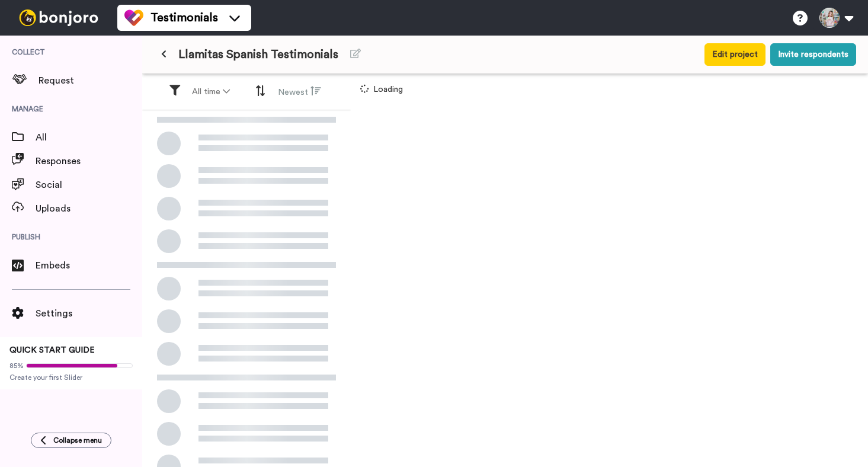  Describe the element at coordinates (184, 18) in the screenshot. I see `span: Testimonials` at that location.